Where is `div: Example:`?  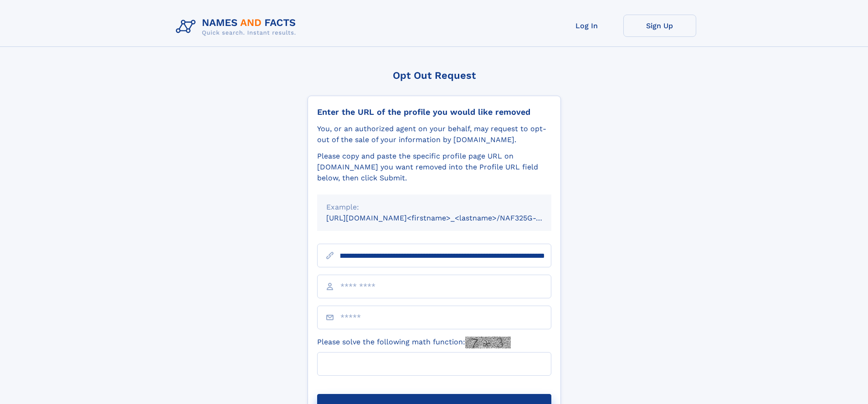 div: Example: is located at coordinates (434, 208).